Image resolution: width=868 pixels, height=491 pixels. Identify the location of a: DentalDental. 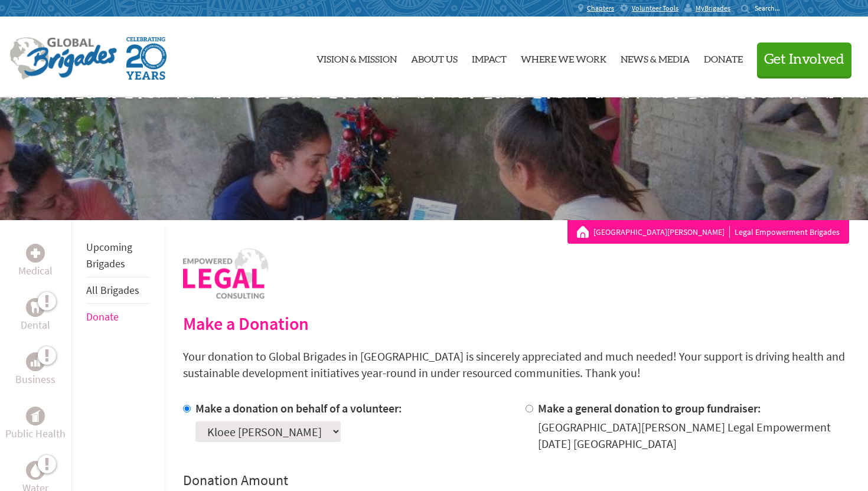
(36, 316).